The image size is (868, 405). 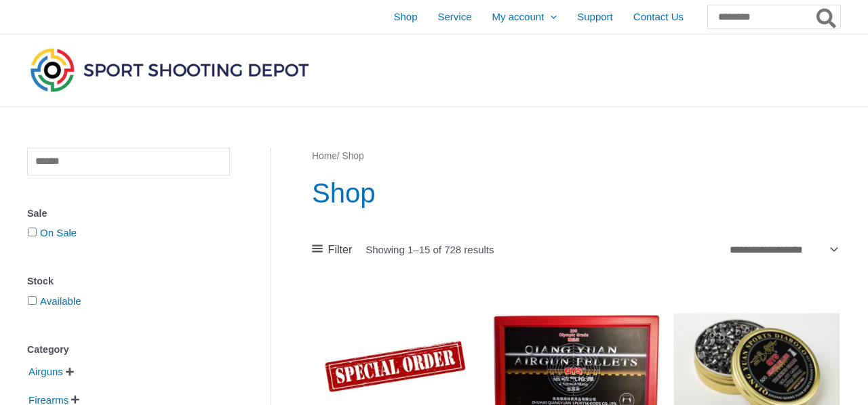 I want to click on a: Filter, so click(x=332, y=250).